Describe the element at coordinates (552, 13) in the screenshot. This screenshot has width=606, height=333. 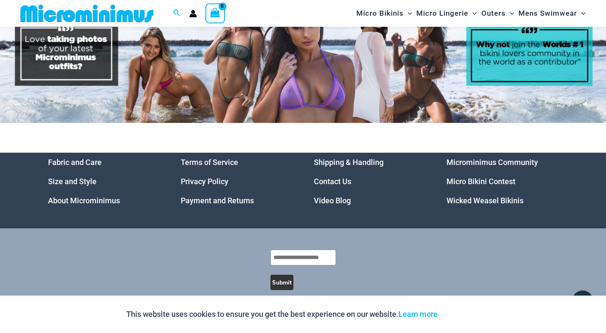
I see `a: Mens SwimwearMenu ToggleMenu Toggle` at that location.